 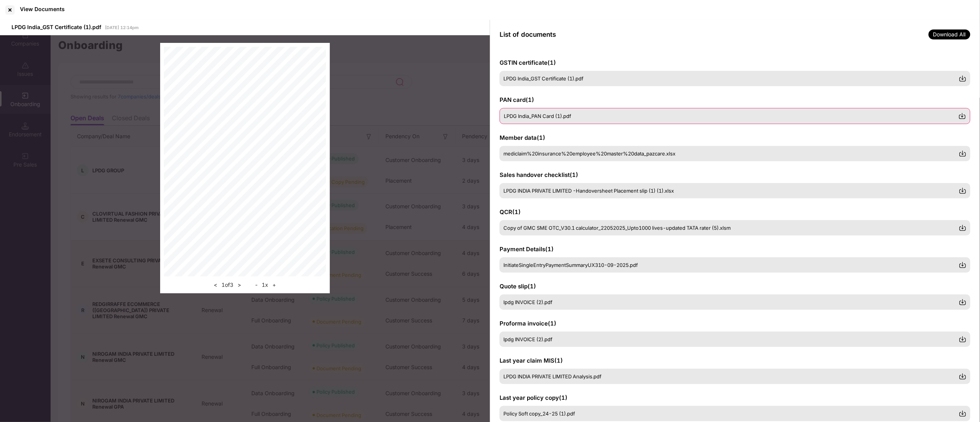 What do you see at coordinates (950, 34) in the screenshot?
I see `span: Download All` at bounding box center [950, 34].